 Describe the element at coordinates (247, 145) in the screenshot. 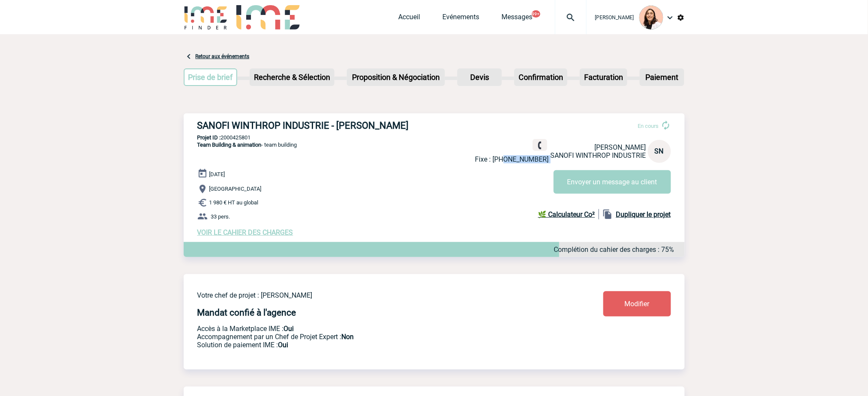

I see `span: - team building` at that location.